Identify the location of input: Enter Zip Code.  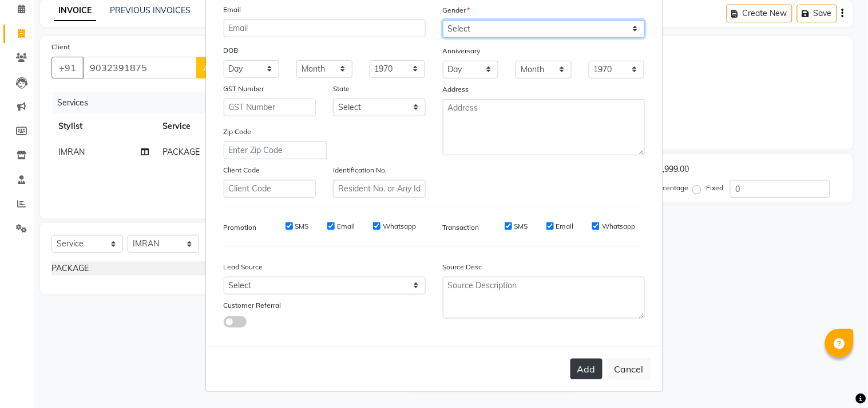
(275, 150).